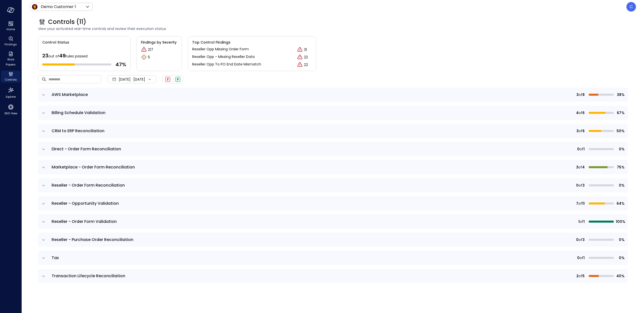  I want to click on span: 49, so click(63, 56).